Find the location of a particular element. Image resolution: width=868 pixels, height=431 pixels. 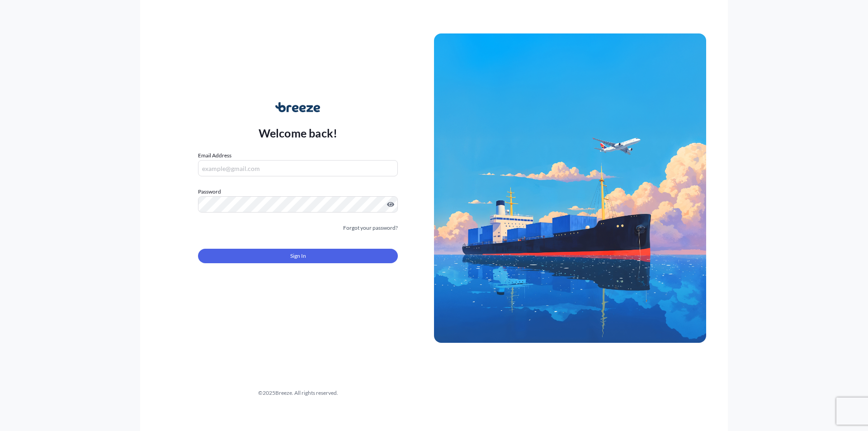

a: Forgot your password? is located at coordinates (370, 228).